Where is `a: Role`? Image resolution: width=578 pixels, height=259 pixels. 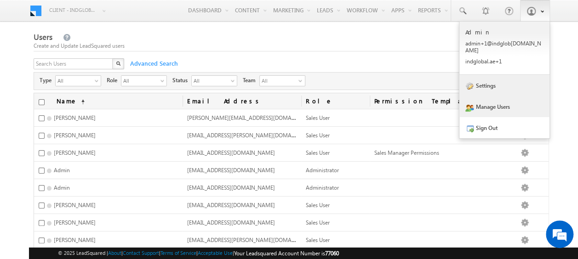
a: Role is located at coordinates (335, 101).